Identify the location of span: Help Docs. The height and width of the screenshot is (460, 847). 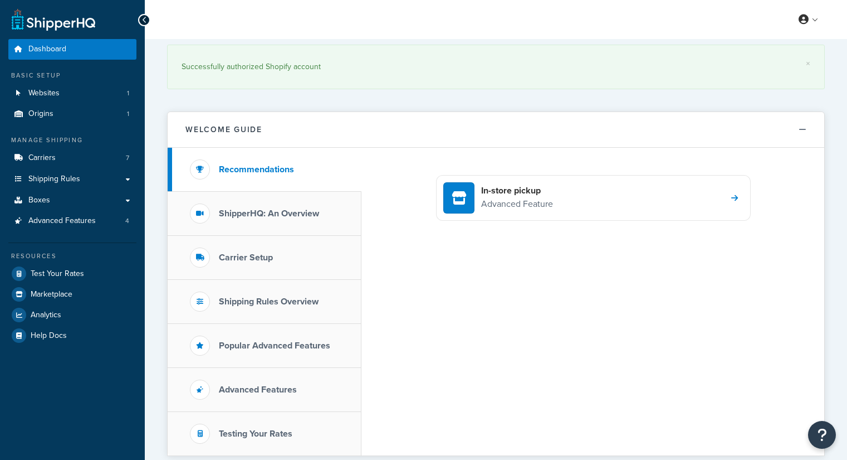
(48, 335).